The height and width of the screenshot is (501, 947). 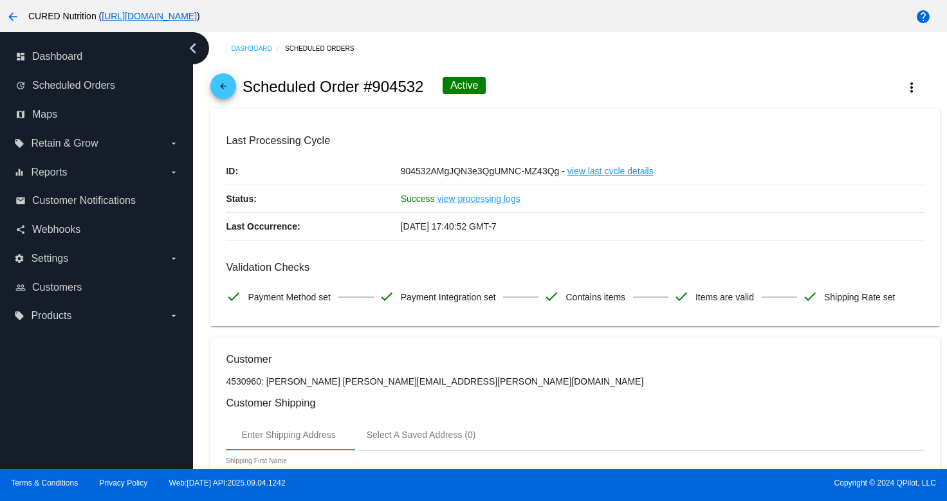 What do you see at coordinates (574, 403) in the screenshot?
I see `h3: Customer Shipping` at bounding box center [574, 403].